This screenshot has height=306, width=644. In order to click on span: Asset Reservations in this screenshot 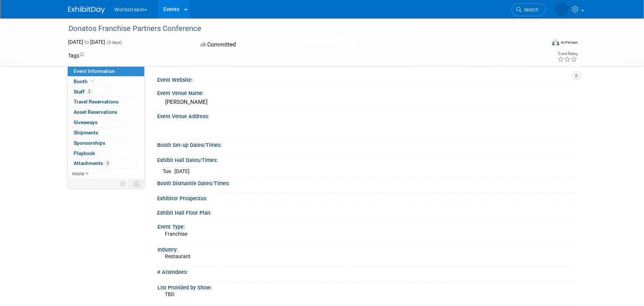, I will do `click(95, 112)`.